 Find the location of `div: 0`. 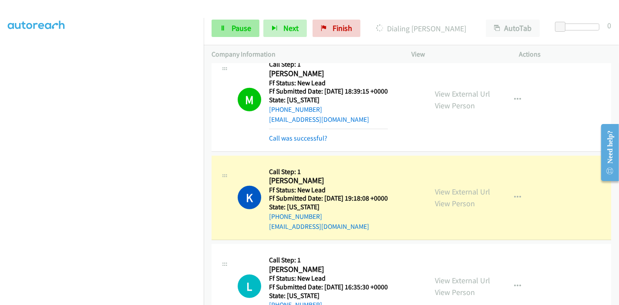

div: 0 is located at coordinates (609, 25).